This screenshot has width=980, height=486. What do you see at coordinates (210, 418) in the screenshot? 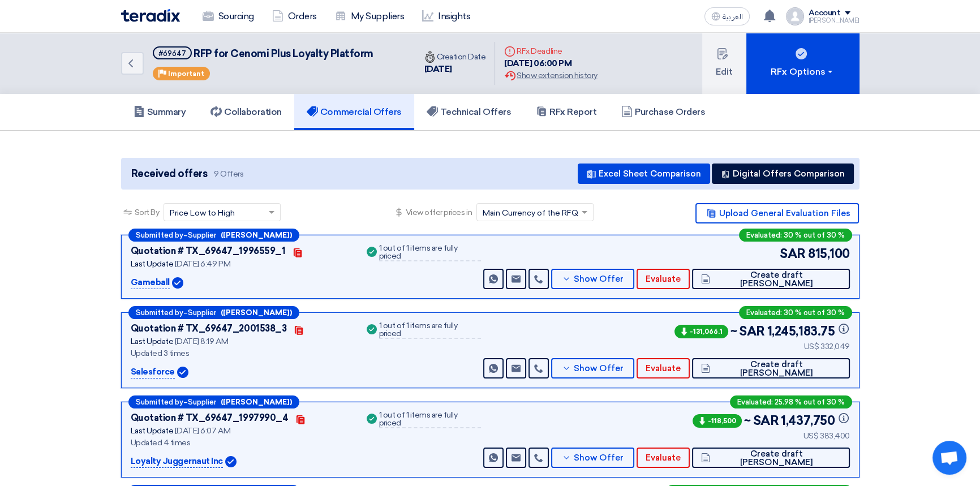
I see `div: Quotation # TX_69647_1997990_4` at bounding box center [210, 418].